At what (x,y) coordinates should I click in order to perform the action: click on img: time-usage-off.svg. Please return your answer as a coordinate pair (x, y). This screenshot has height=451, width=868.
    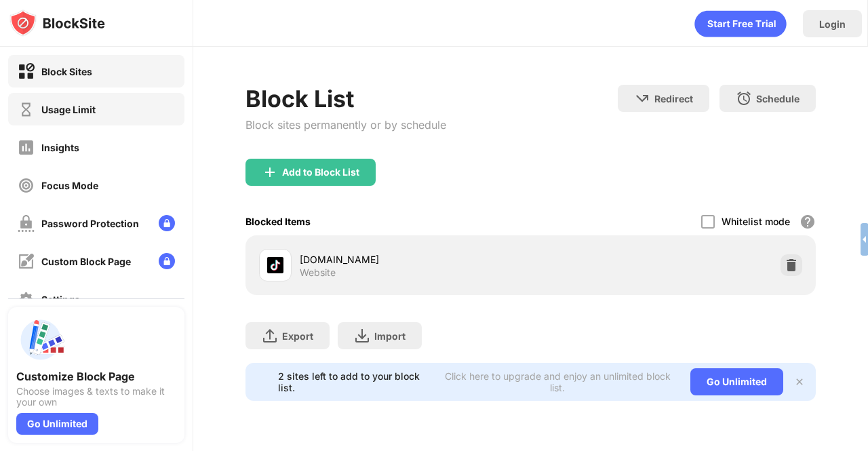
    Looking at the image, I should click on (25, 109).